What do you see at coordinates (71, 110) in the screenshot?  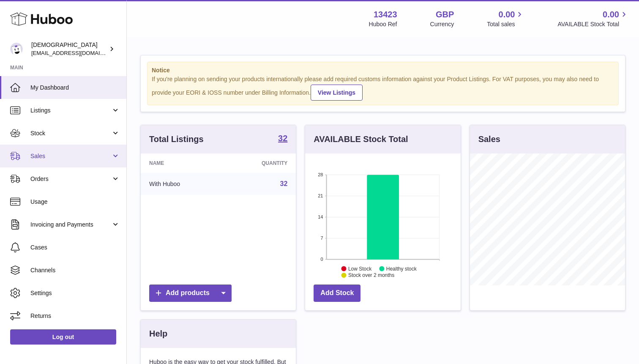 I see `span: Listings` at bounding box center [71, 110].